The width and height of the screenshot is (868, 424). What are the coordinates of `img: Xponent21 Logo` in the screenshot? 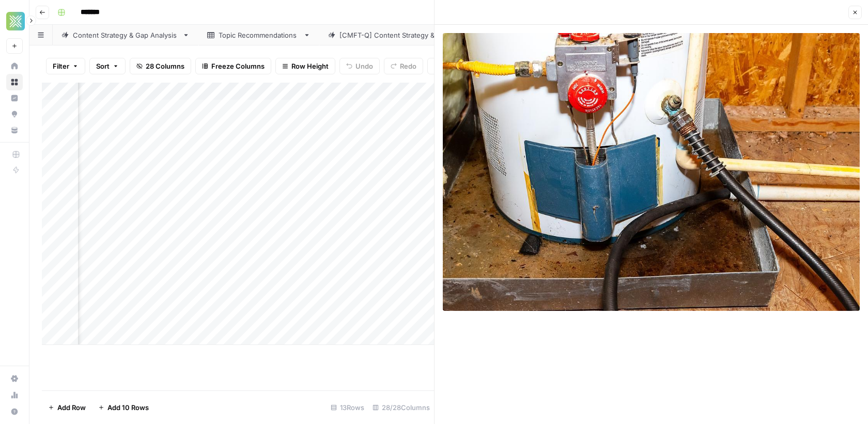 It's located at (15, 21).